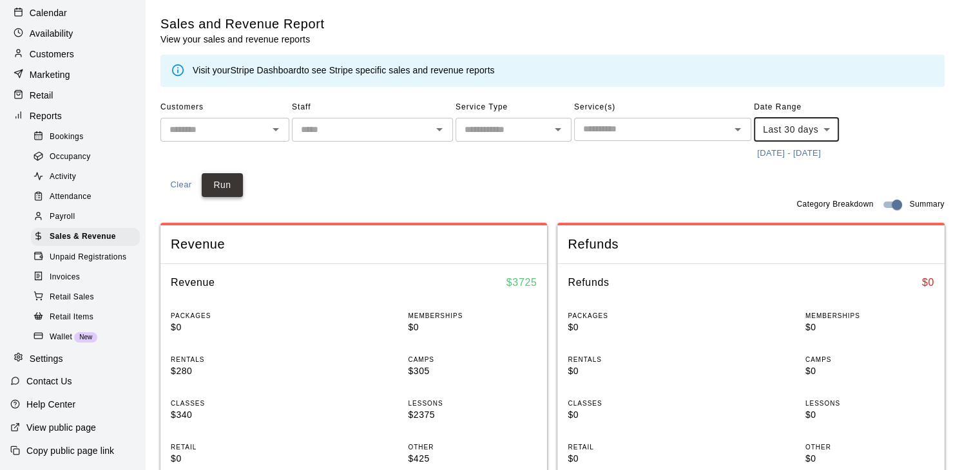  What do you see at coordinates (70, 197) in the screenshot?
I see `span: Attendance` at bounding box center [70, 197].